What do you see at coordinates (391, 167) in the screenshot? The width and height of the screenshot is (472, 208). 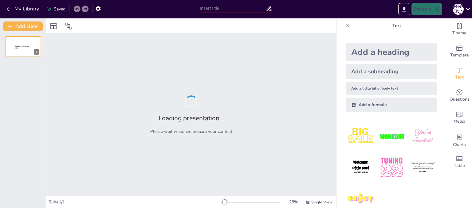 I see `img: 5.jpeg` at bounding box center [391, 167].